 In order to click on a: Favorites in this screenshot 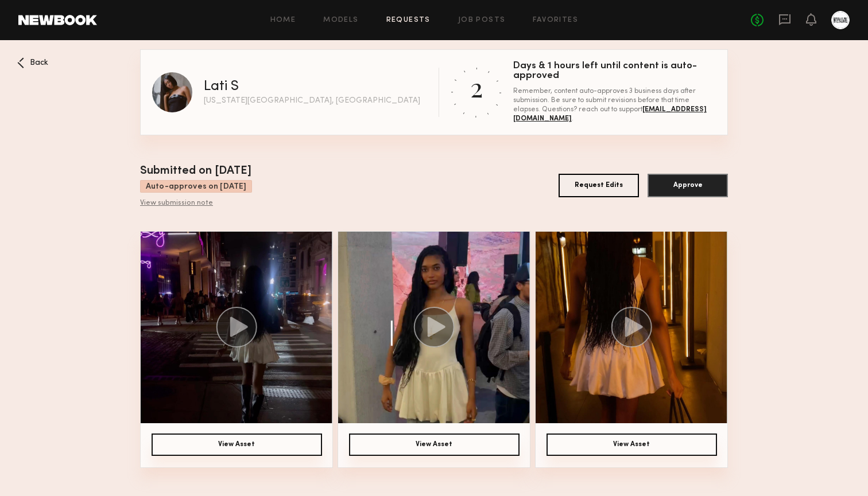, I will do `click(555, 20)`.